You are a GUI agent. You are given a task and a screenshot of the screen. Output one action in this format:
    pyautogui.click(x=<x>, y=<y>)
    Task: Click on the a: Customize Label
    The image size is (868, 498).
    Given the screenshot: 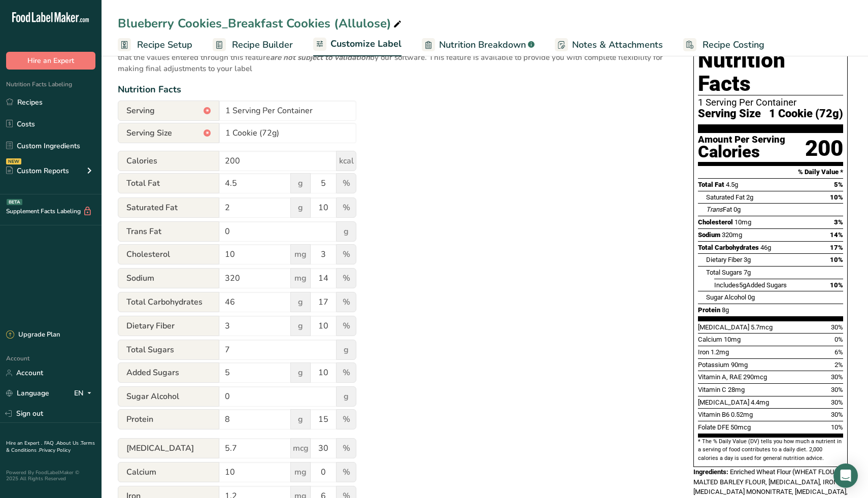 What is the action you would take?
    pyautogui.click(x=358, y=45)
    